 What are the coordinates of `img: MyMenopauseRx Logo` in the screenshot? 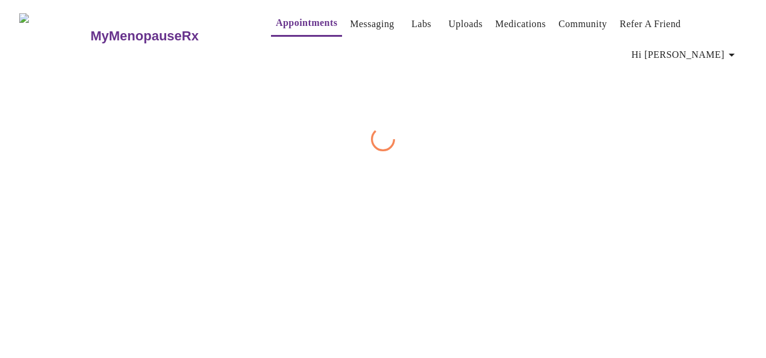 It's located at (54, 36).